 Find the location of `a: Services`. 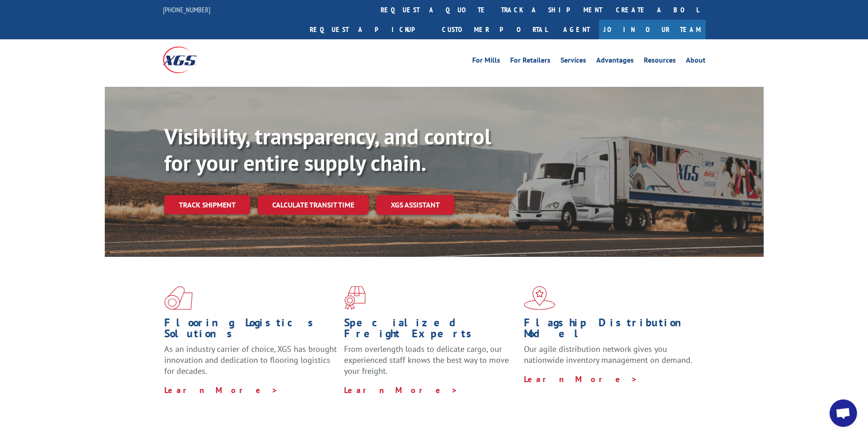

a: Services is located at coordinates (574, 62).